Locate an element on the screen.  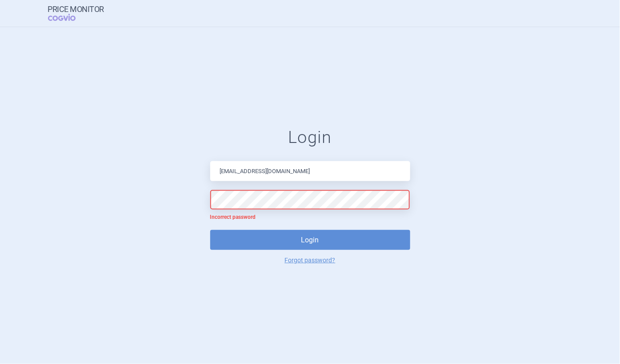
input: Email is located at coordinates (310, 171).